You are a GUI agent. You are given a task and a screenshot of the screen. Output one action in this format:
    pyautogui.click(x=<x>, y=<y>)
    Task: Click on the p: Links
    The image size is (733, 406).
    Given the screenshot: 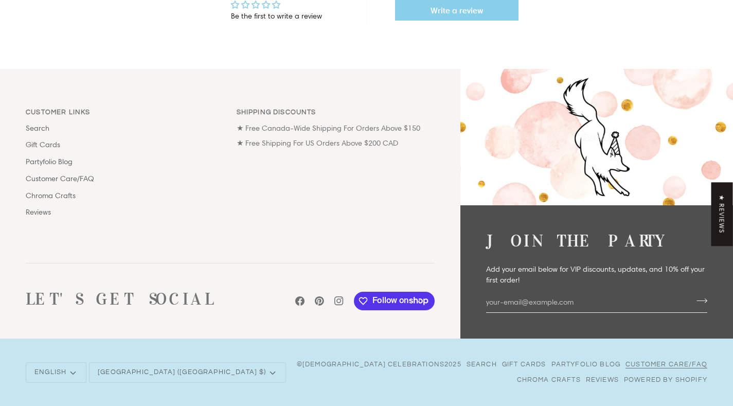 What is the action you would take?
    pyautogui.click(x=125, y=115)
    